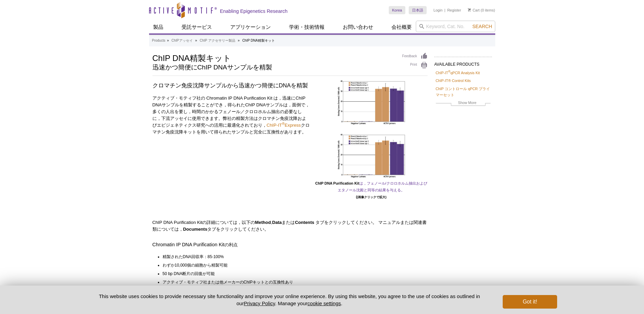 The height and width of the screenshot is (314, 644). I want to click on h5: ChIP DNA Purification Kit, so click(372, 187).